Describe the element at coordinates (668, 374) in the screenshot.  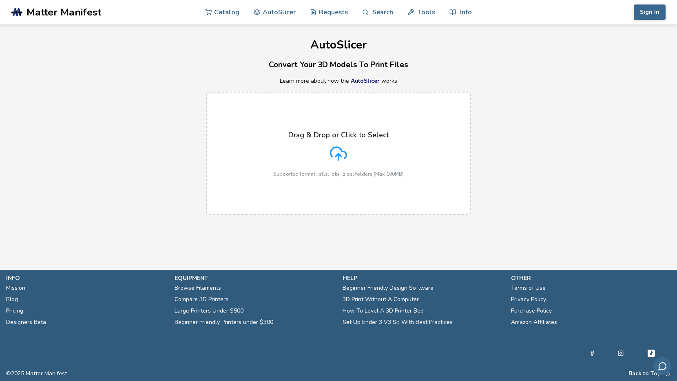
I see `a: RSS Feed` at that location.